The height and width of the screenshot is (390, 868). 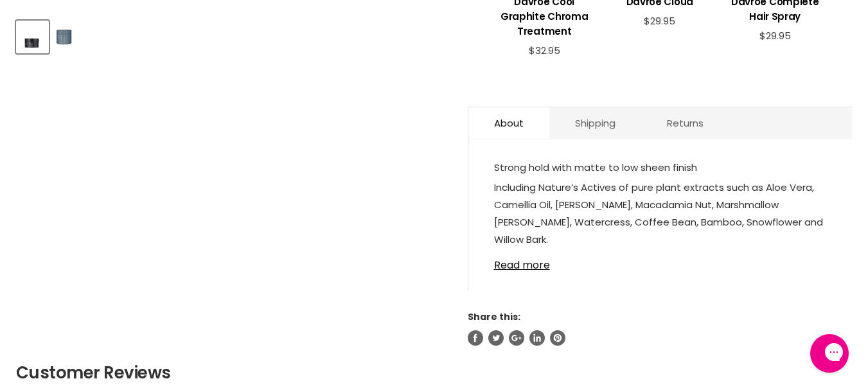 What do you see at coordinates (231, 35) in the screenshot?
I see `div: Product thumbnails` at bounding box center [231, 35].